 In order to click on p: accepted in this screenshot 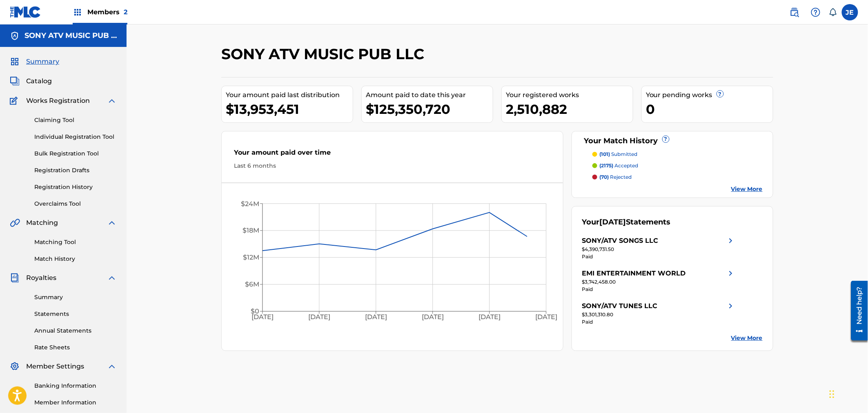, I will do `click(619, 166)`.